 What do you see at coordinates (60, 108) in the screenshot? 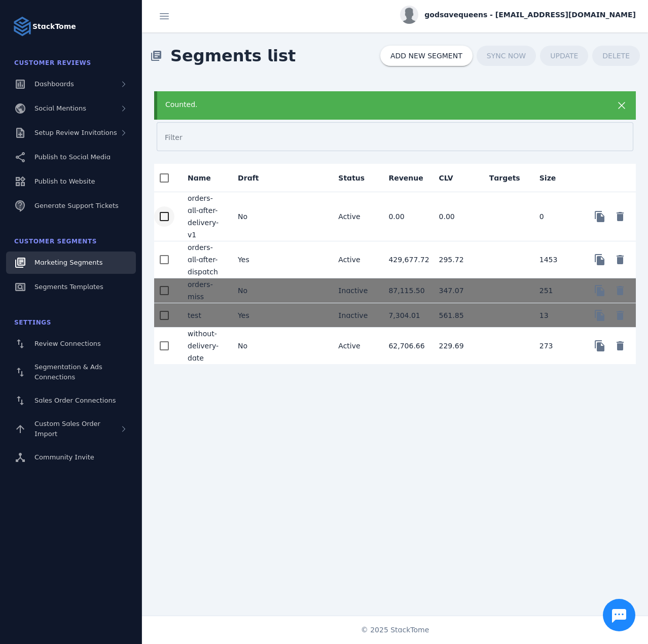
I see `span: Social Mentions` at bounding box center [60, 108].